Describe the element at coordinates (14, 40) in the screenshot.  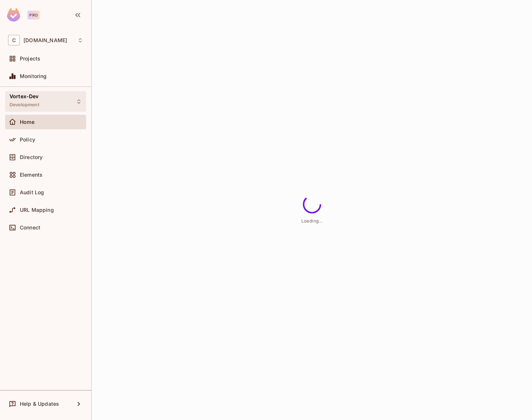
I see `span: C` at that location.